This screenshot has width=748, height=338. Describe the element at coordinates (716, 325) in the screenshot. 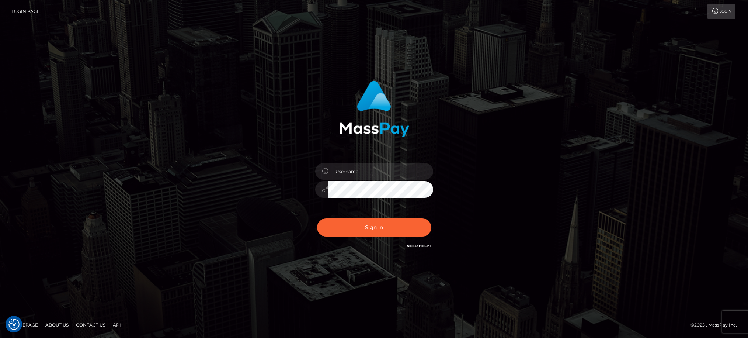

I see `div: © 2025 , MassPay Inc.` at that location.